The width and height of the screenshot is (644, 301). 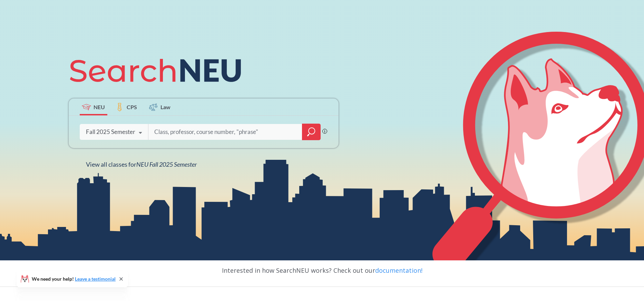 I want to click on span: NEU Fall 2025 Semester, so click(x=167, y=164).